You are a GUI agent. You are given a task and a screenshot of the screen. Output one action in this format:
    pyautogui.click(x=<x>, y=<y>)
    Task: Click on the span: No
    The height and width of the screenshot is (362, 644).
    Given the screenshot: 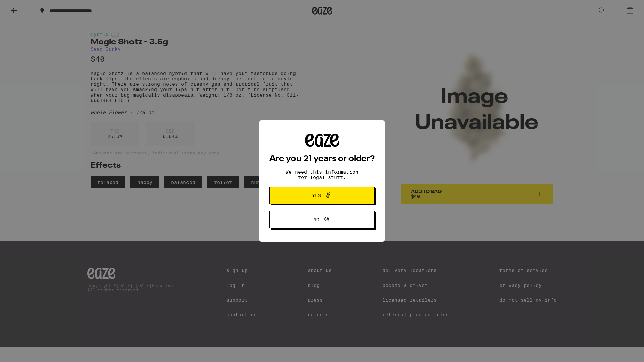 What is the action you would take?
    pyautogui.click(x=316, y=220)
    